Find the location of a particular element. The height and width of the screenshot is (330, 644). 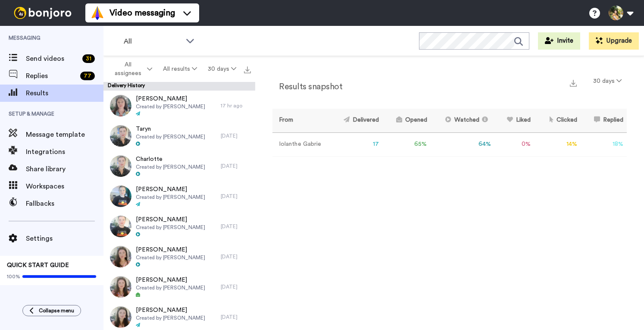

img: da5a3045-5291-46f6-99a4-08c672ec3b6a-thumb.jpg is located at coordinates (121, 287).